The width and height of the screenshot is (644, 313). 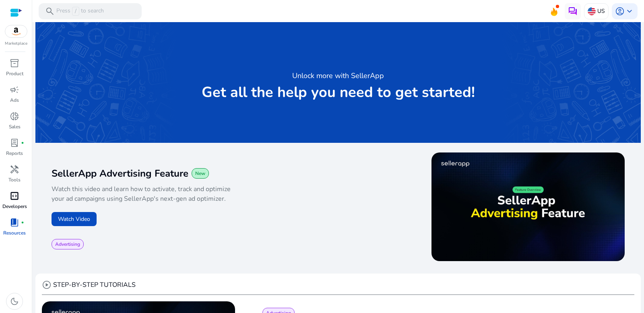 I want to click on div: STEP-BY-STEP TUTORIALS, so click(x=88, y=285).